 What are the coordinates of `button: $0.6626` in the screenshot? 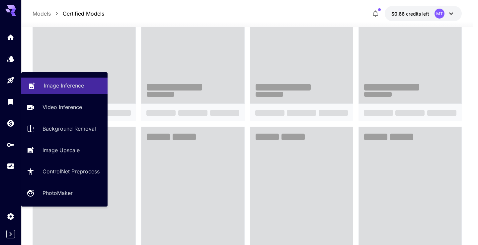 It's located at (423, 14).